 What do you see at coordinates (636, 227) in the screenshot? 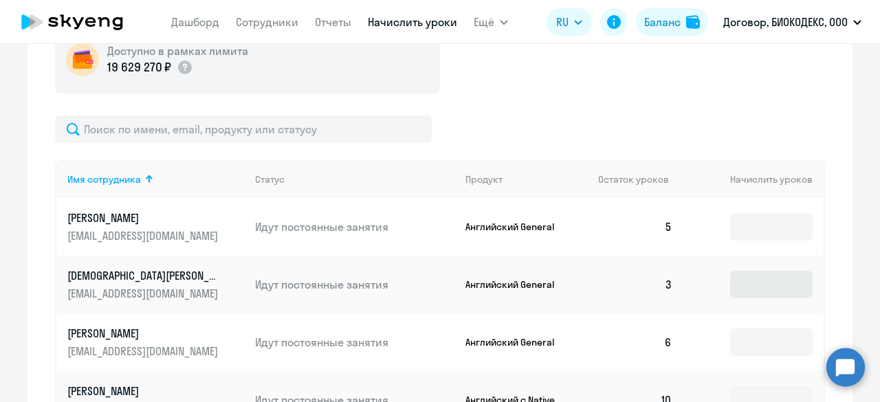
I see `td: 5` at bounding box center [636, 227].